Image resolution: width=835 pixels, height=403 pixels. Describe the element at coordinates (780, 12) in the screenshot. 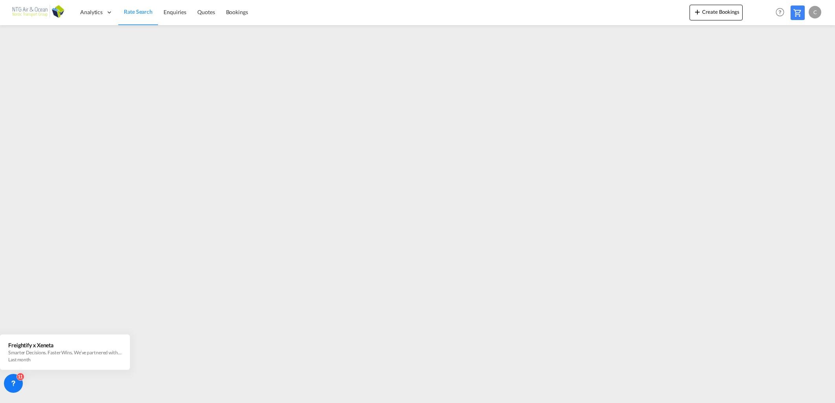

I see `span: Help` at that location.